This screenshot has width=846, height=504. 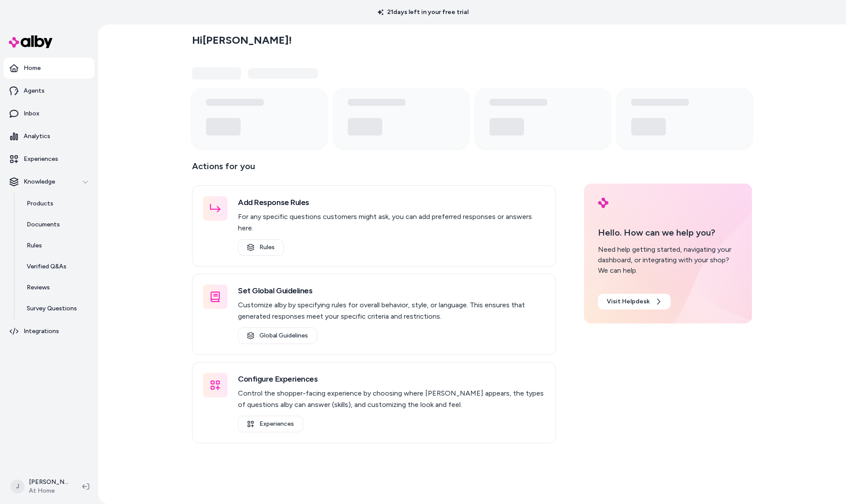 What do you see at coordinates (49, 114) in the screenshot?
I see `a: Inbox` at bounding box center [49, 114].